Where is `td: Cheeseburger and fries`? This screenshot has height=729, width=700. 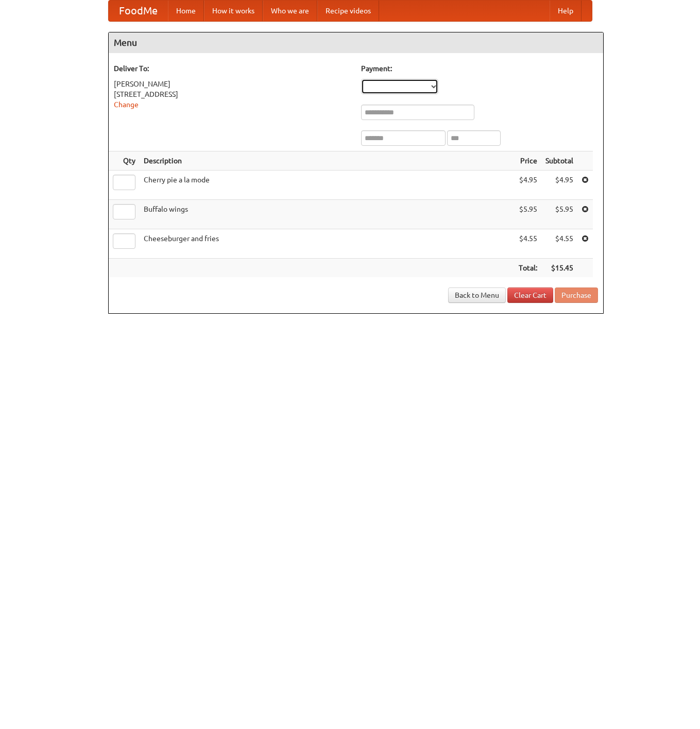
td: Cheeseburger and fries is located at coordinates (328, 244).